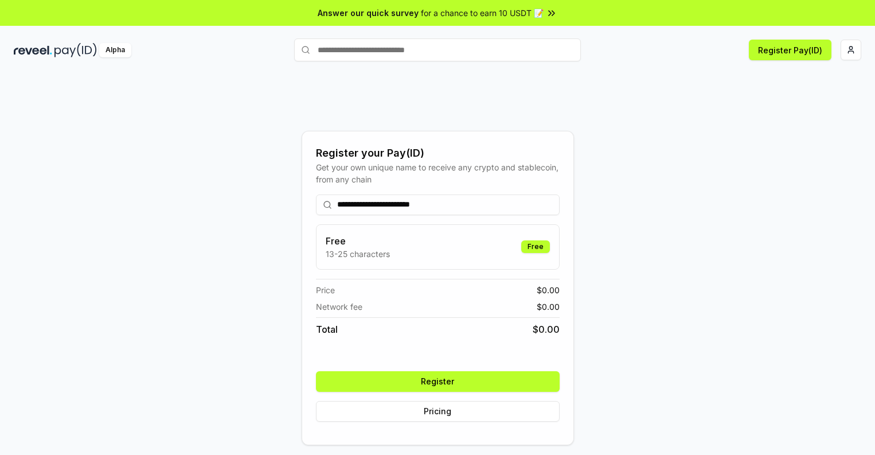  I want to click on img: pay_id, so click(76, 50).